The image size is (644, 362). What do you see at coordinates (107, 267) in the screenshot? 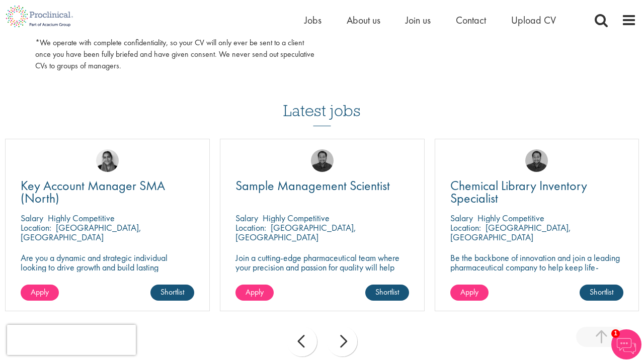
I see `p: Are you a dynamic and strategic individual looking to drive growth and build lasting partnerships...` at bounding box center [107, 267].